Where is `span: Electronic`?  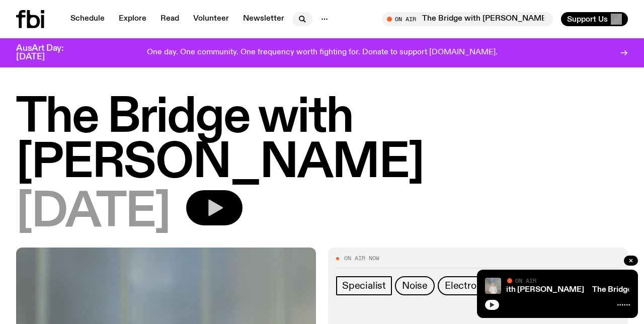 span: Electronic is located at coordinates (467, 286).